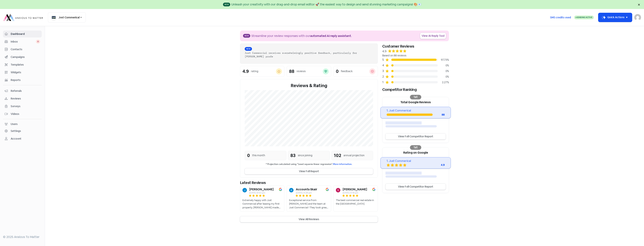  Describe the element at coordinates (302, 36) in the screenshot. I see `div: Streamline your review responses with our .` at that location.